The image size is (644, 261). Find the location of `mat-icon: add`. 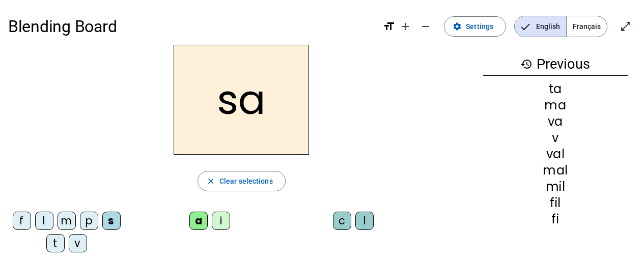

mat-icon: add is located at coordinates (405, 27).